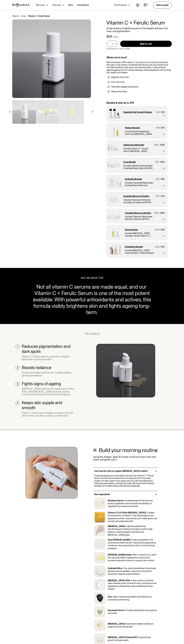 Image resolution: width=184 pixels, height=644 pixels. Describe the element at coordinates (36, 368) in the screenshot. I see `h3: Boosts radiance` at that location.